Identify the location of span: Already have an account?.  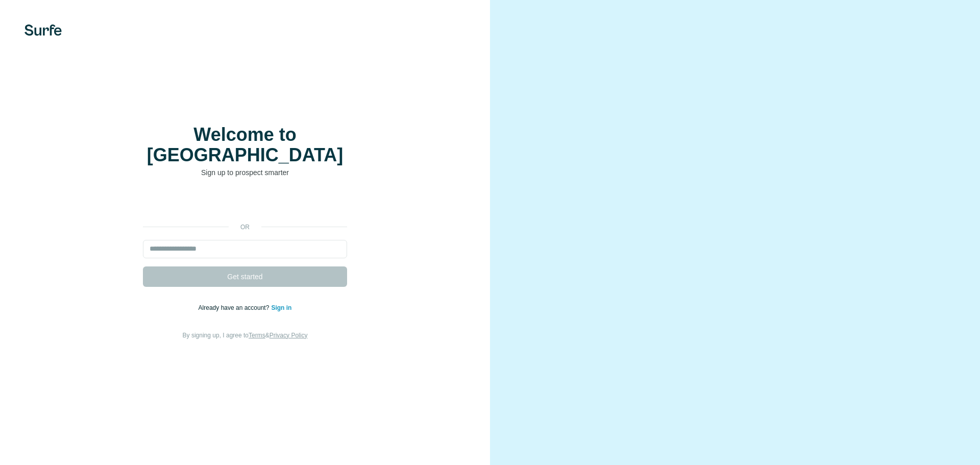
(235, 308).